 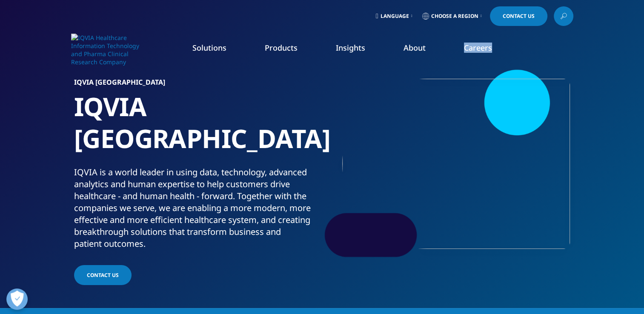 What do you see at coordinates (358, 50) in the screenshot?
I see `nav: Primary` at bounding box center [358, 50].